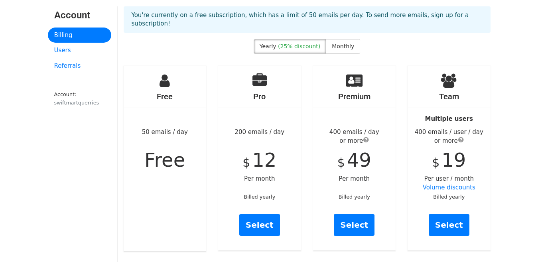 The image size is (538, 262). Describe the element at coordinates (518, 243) in the screenshot. I see `div: Chat Widget` at that location.